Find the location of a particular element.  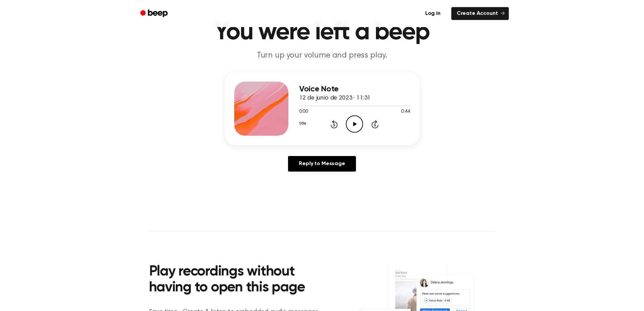

a: Log in is located at coordinates (433, 13).